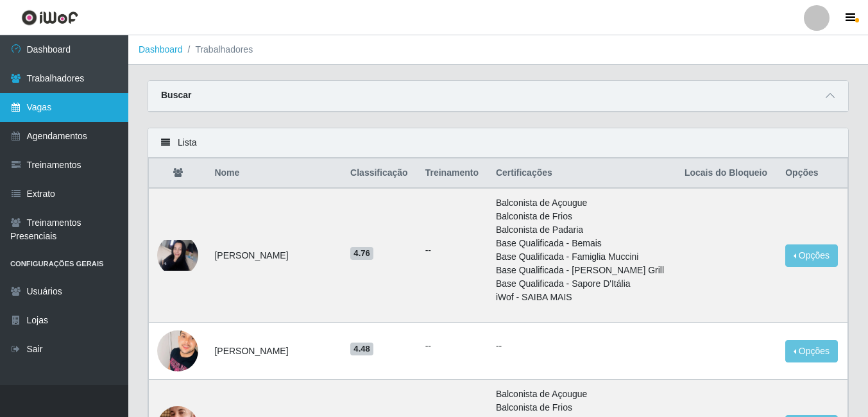 Image resolution: width=868 pixels, height=417 pixels. Describe the element at coordinates (178, 351) in the screenshot. I see `img: 1709838029935.jpeg` at that location.